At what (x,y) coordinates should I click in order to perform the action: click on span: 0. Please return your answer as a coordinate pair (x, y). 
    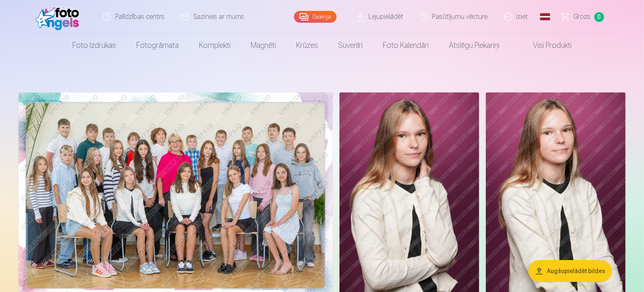
    Looking at the image, I should click on (599, 17).